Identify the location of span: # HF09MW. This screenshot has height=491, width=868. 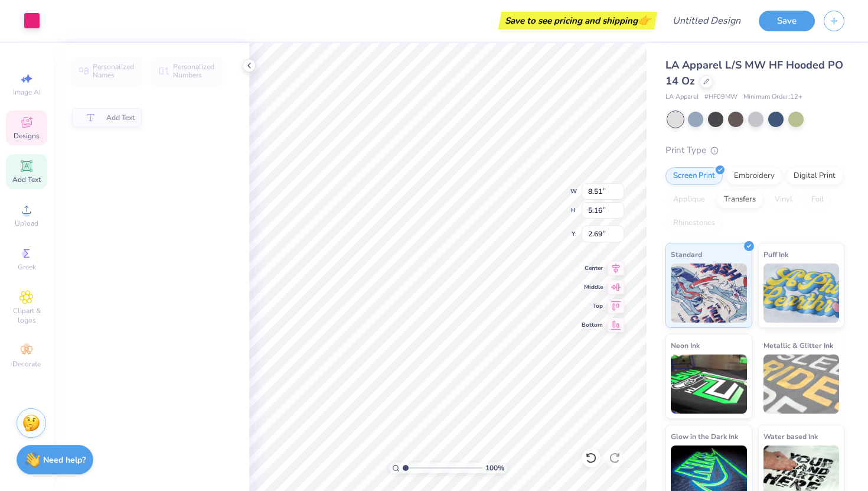
(721, 97).